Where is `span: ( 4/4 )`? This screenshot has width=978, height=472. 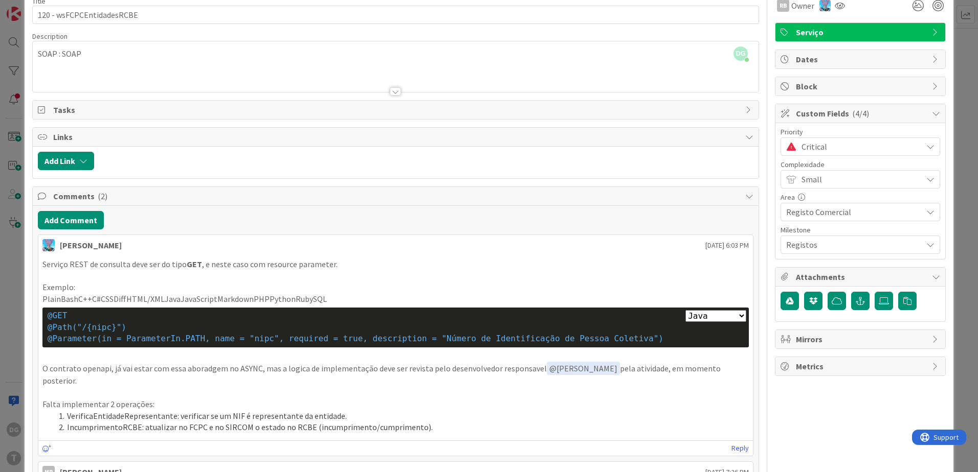 span: ( 4/4 ) is located at coordinates (860, 114).